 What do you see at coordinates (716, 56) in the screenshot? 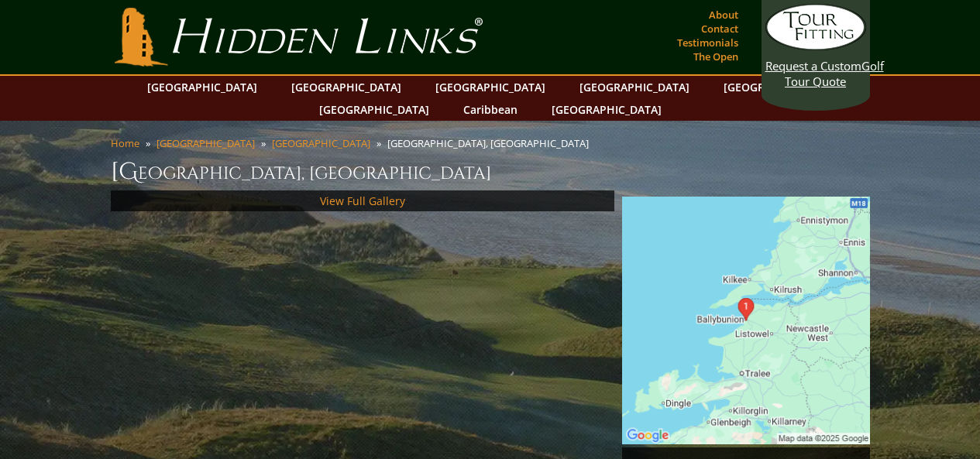
I see `a: The Open` at bounding box center [716, 56].